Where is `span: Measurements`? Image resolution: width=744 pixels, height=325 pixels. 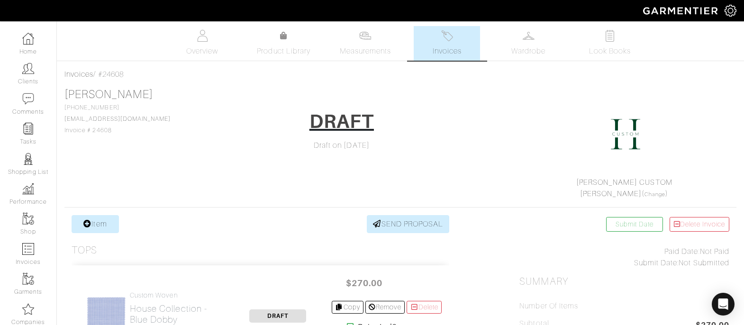
span: Measurements is located at coordinates (365, 51).